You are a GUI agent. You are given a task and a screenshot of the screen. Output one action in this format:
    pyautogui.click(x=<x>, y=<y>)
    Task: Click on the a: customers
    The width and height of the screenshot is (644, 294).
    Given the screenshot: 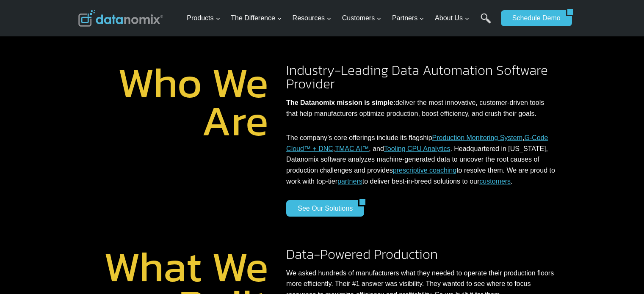 What is the action you would take?
    pyautogui.click(x=495, y=181)
    